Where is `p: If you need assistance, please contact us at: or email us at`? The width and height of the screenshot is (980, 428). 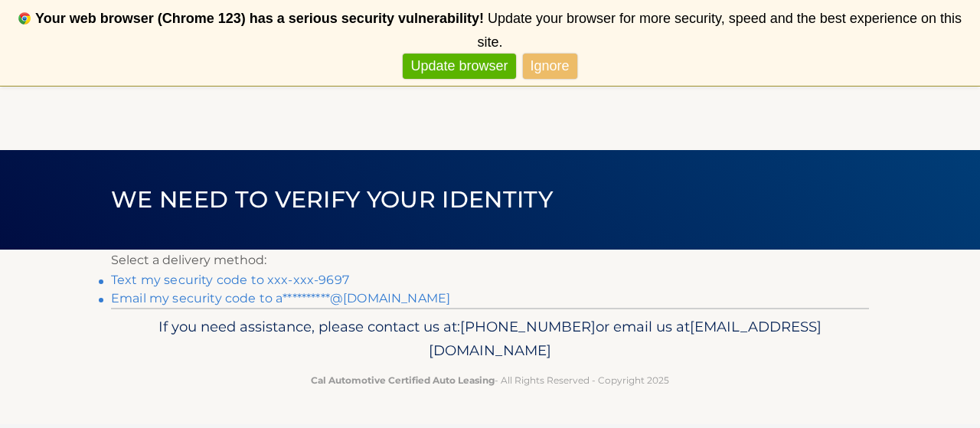 p: If you need assistance, please contact us at: or email us at is located at coordinates (490, 339).